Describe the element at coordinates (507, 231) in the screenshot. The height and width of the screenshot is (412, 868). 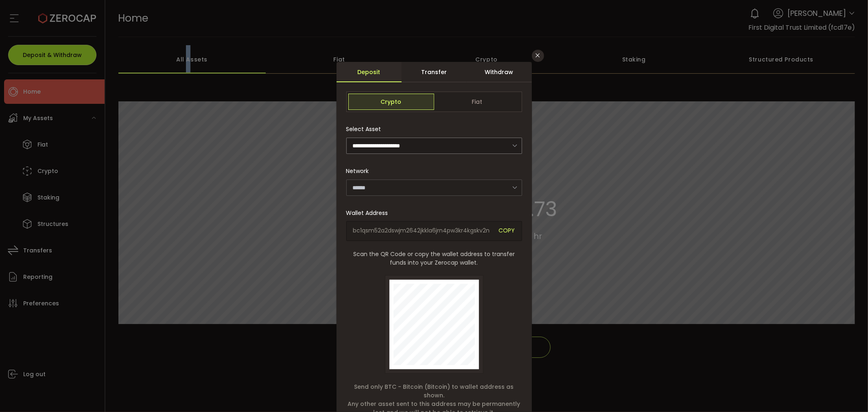
I see `span: COPY` at that location.